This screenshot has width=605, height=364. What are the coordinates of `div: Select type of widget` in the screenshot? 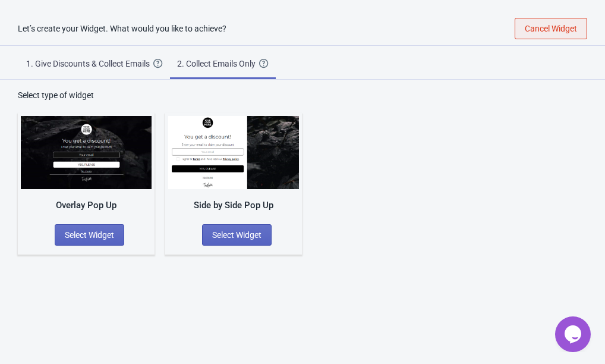 It's located at (302, 95).